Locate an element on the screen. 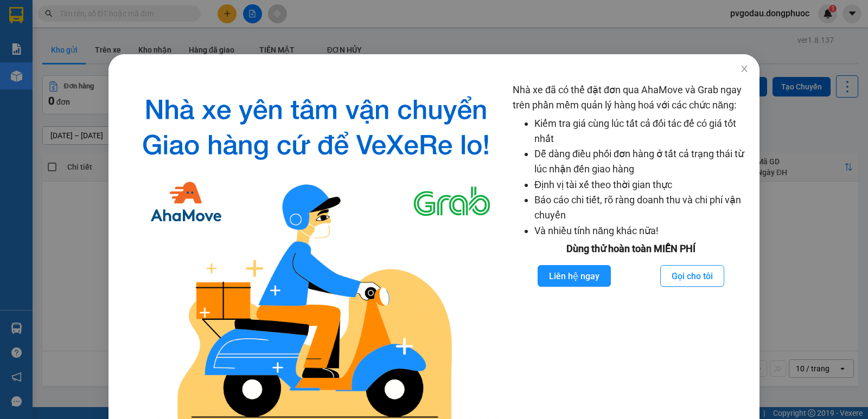 The image size is (868, 419). span: close is located at coordinates (744, 69).